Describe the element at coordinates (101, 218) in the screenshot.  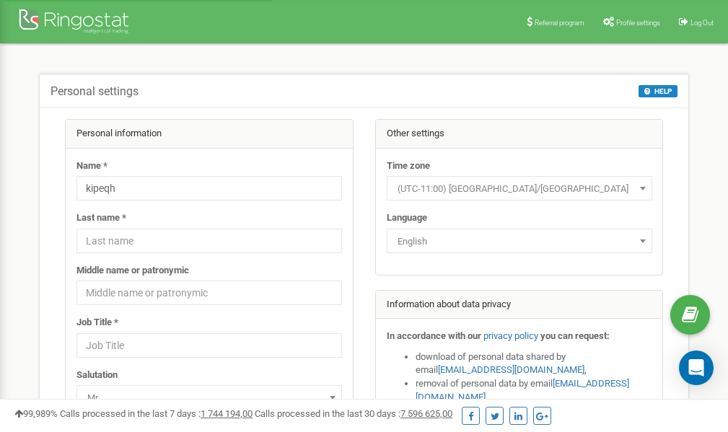
I see `label: Last name *` at that location.